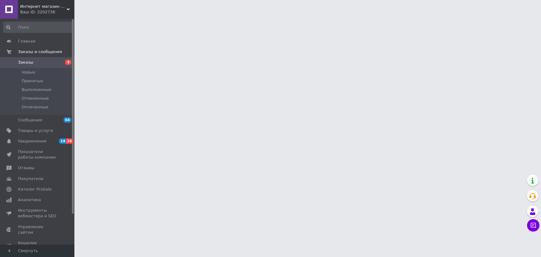  I want to click on span: Покупатели, so click(31, 179).